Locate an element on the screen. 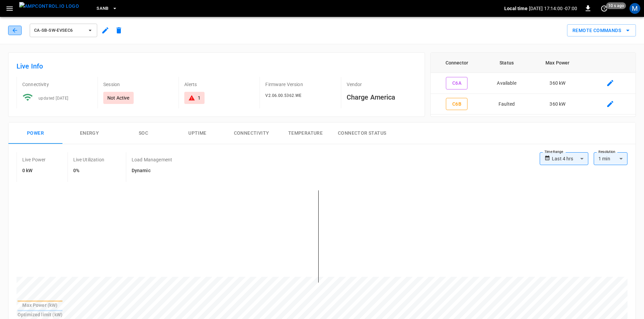  p: Firmware Version is located at coordinates (300, 85).